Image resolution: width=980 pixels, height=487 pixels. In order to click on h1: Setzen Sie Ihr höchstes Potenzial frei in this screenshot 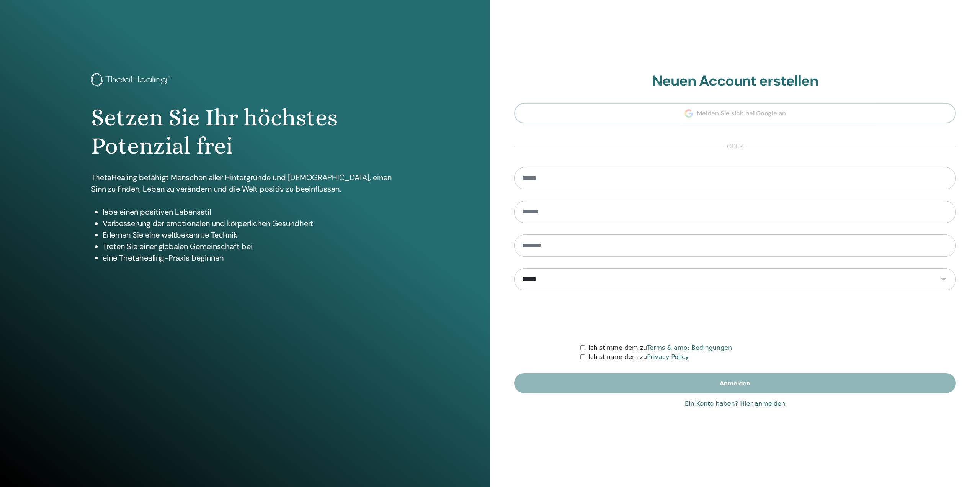, I will do `click(244, 132)`.